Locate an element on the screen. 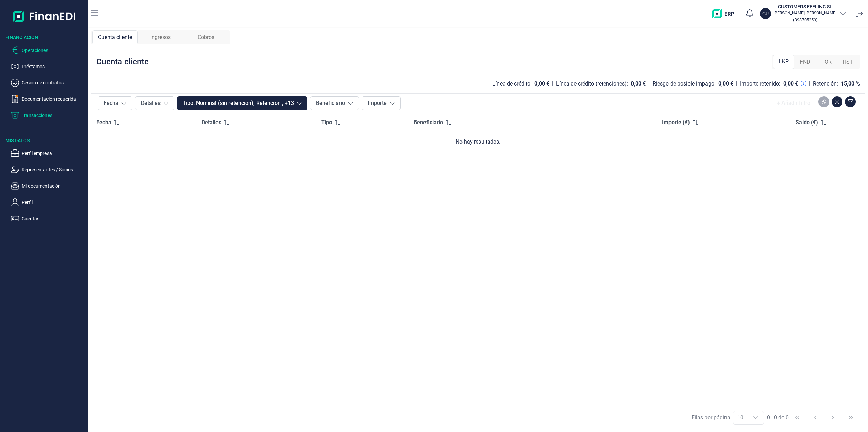  span: TOR is located at coordinates (826, 62).